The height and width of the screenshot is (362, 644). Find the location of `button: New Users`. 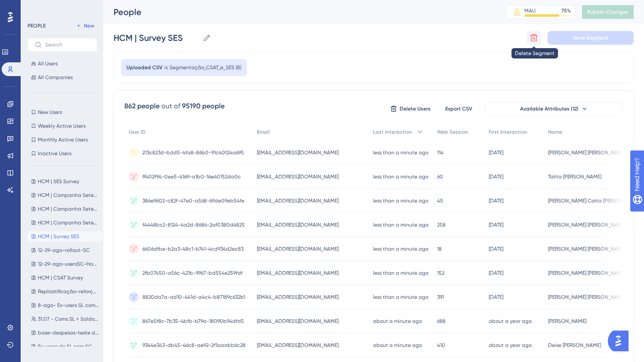

button: New Users is located at coordinates (63, 112).